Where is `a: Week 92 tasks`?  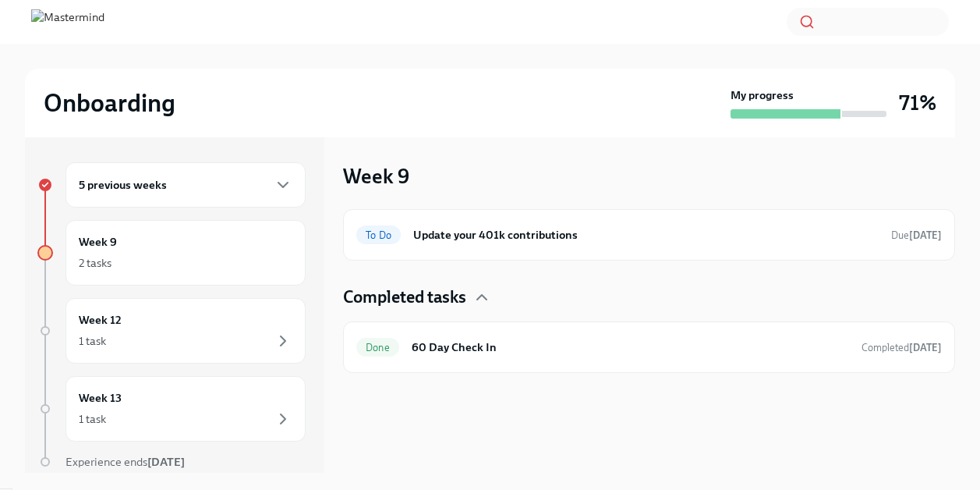
a: Week 92 tasks is located at coordinates (171, 252).